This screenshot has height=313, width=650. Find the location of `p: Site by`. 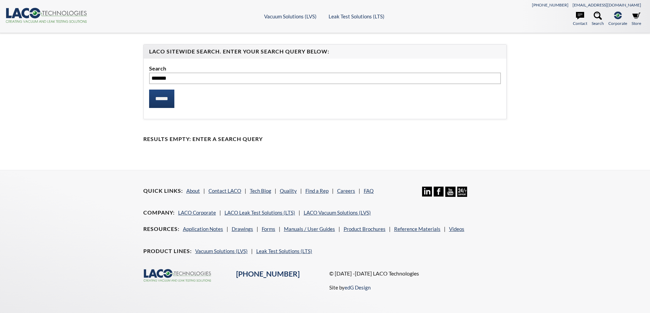

p: Site by is located at coordinates (349, 288).